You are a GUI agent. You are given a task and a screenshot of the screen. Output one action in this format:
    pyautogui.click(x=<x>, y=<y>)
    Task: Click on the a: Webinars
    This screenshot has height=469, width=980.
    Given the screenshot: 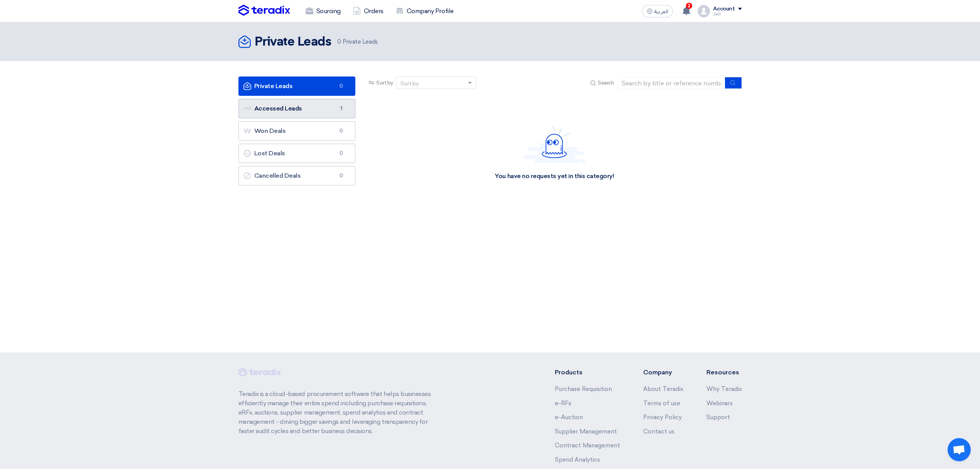 What is the action you would take?
    pyautogui.click(x=720, y=403)
    